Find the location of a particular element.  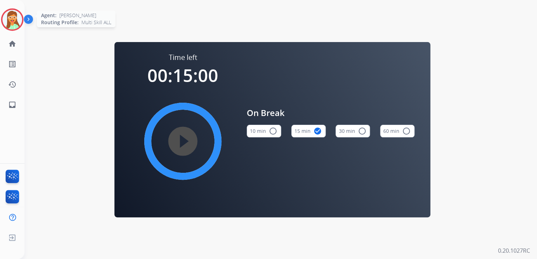

mat-icon: history is located at coordinates (12, 85).